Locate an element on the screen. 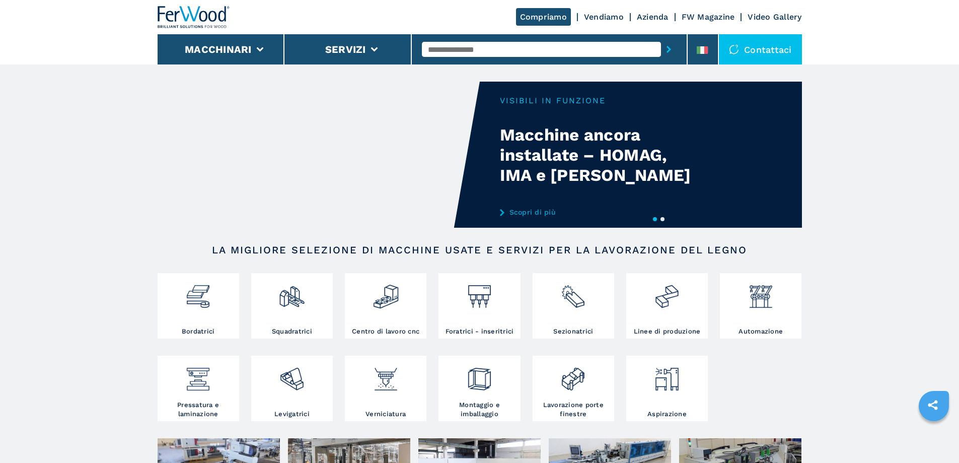 This screenshot has width=959, height=463. h3: Bordatrici is located at coordinates (198, 331).